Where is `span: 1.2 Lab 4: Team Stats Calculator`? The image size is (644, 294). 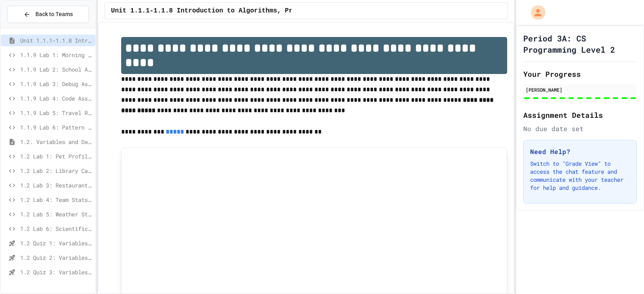
span: 1.2 Lab 4: Team Stats Calculator is located at coordinates (56, 199).